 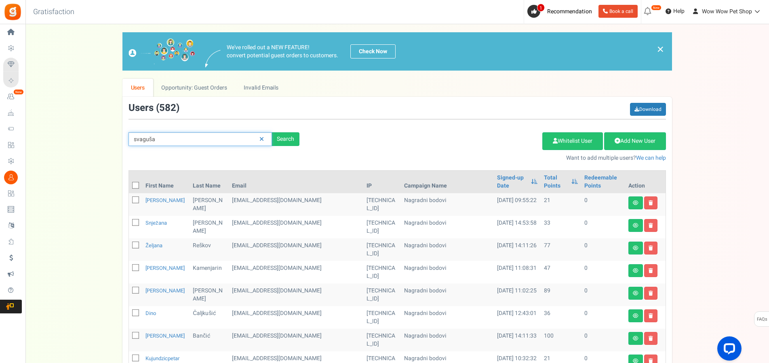 What do you see at coordinates (488, 158) in the screenshot?
I see `p: Want to add multiple users?` at bounding box center [488, 158].